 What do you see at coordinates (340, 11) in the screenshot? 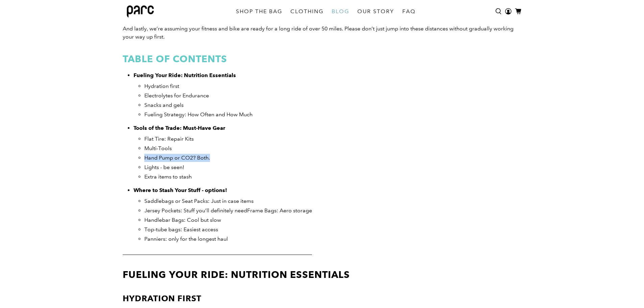
I see `a: BLOG` at bounding box center [340, 11].